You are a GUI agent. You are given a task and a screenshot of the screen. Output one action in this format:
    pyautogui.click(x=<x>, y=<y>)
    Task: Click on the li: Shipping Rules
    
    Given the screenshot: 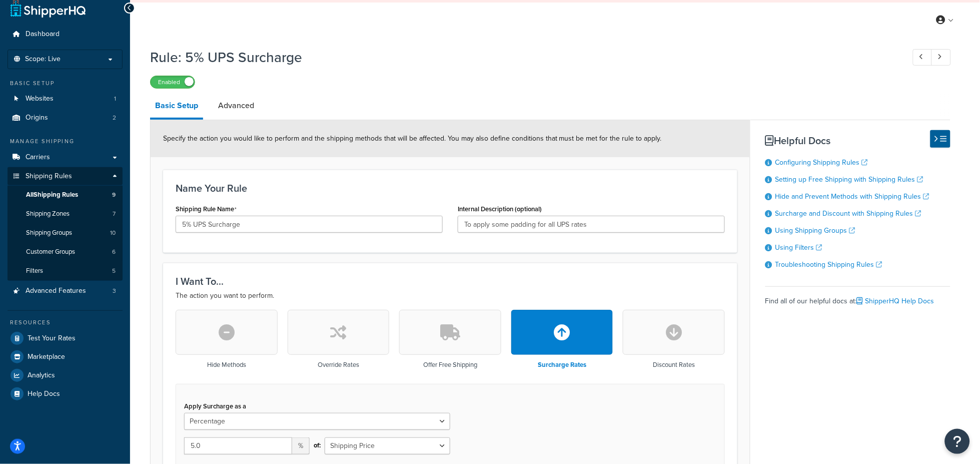 What is the action you would take?
    pyautogui.click(x=65, y=224)
    